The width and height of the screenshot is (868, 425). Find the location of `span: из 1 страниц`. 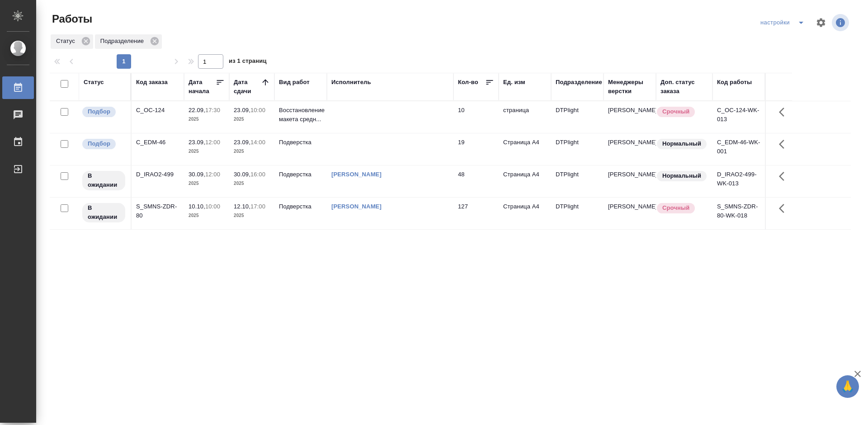

span: из 1 страниц is located at coordinates (247, 62).